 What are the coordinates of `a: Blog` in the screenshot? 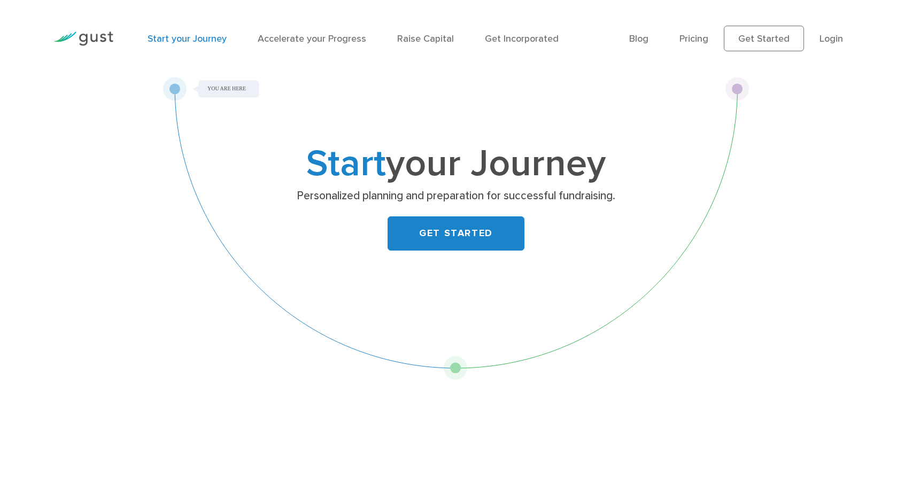 It's located at (639, 39).